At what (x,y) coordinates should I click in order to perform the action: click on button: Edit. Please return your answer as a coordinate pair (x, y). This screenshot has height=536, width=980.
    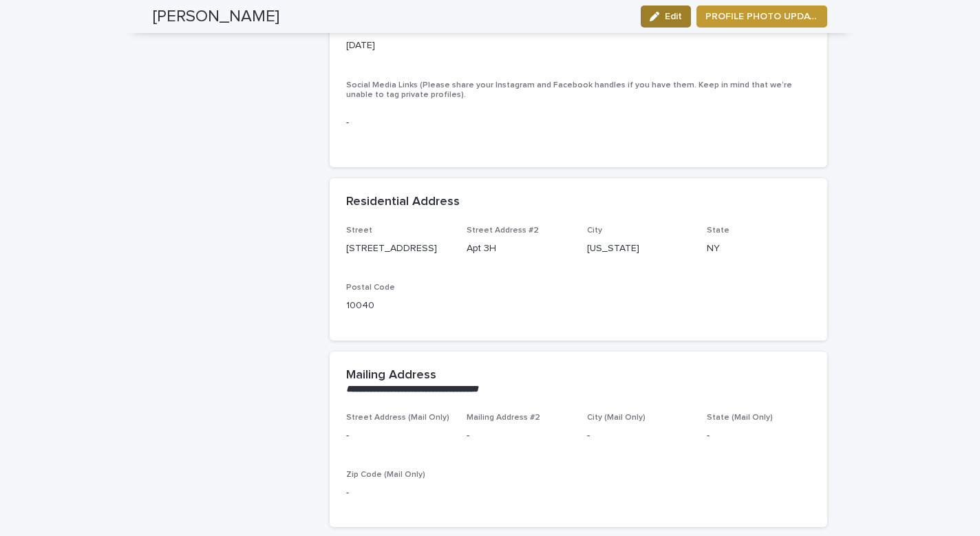
    Looking at the image, I should click on (665, 16).